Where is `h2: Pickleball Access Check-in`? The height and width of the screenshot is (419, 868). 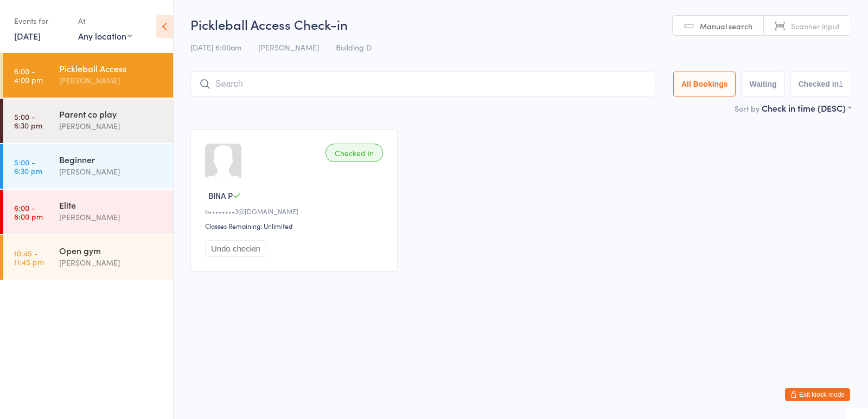 h2: Pickleball Access Check-in is located at coordinates (520, 24).